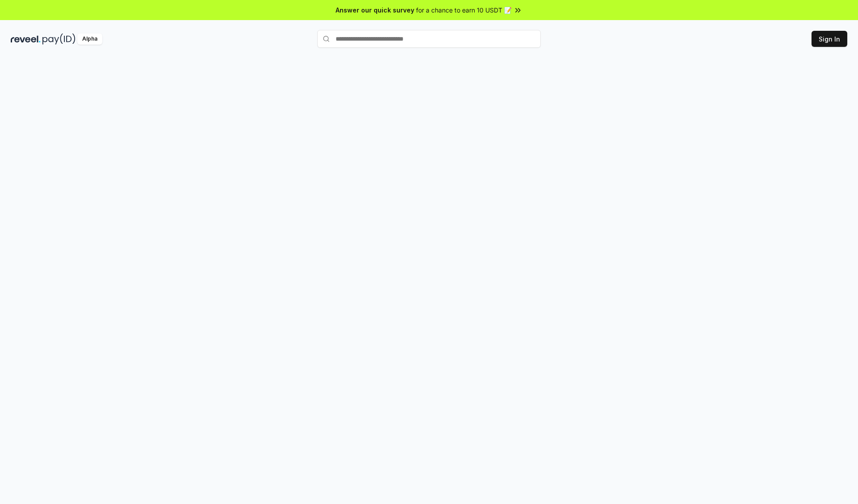 The height and width of the screenshot is (504, 858). What do you see at coordinates (829, 39) in the screenshot?
I see `button: Sign In` at bounding box center [829, 39].